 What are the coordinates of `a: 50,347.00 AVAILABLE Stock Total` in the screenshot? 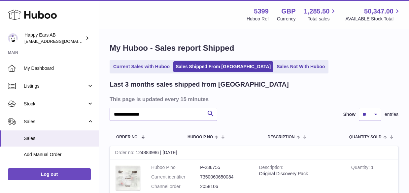 It's located at (373, 15).